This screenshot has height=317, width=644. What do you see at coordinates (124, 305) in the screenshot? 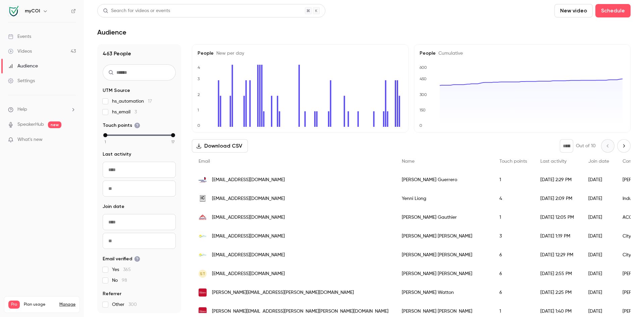
I see `span: Other` at bounding box center [124, 305].